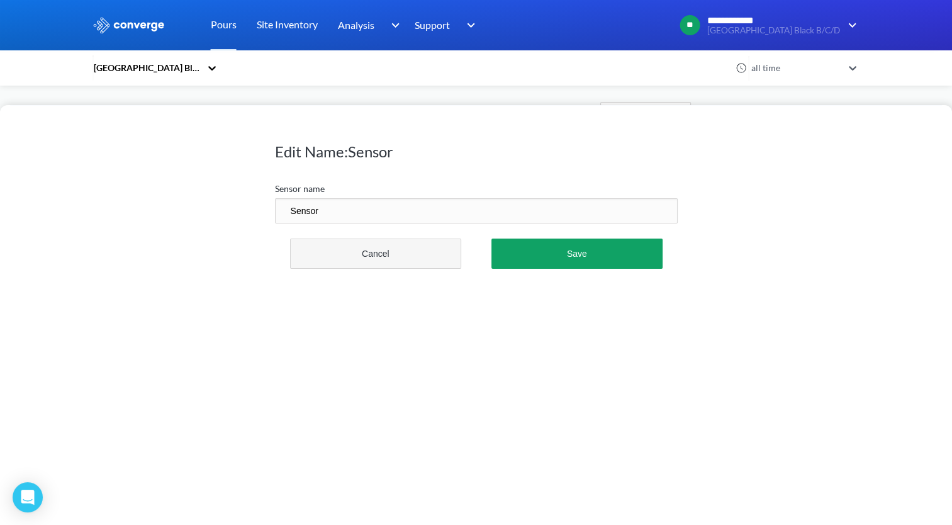 The image size is (952, 525). What do you see at coordinates (376, 254) in the screenshot?
I see `button: Cancel` at bounding box center [376, 254].